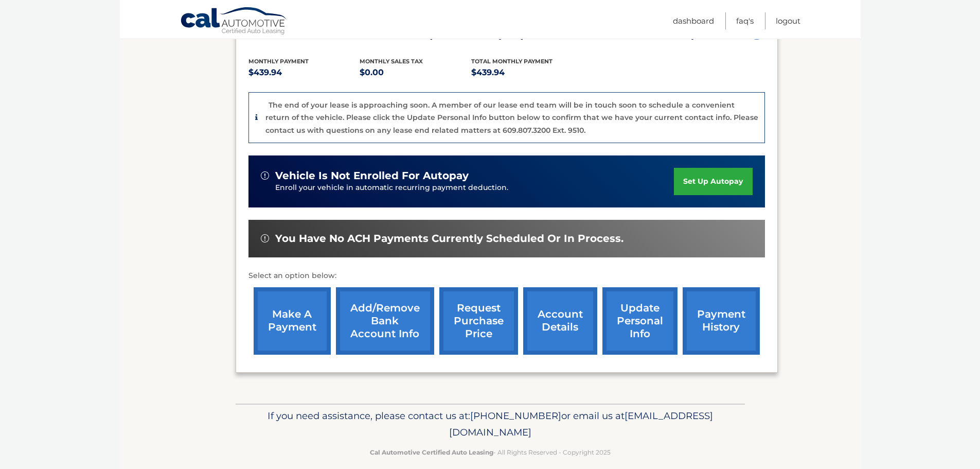 The width and height of the screenshot is (980, 469). Describe the element at coordinates (721, 320) in the screenshot. I see `a: payment history` at that location.